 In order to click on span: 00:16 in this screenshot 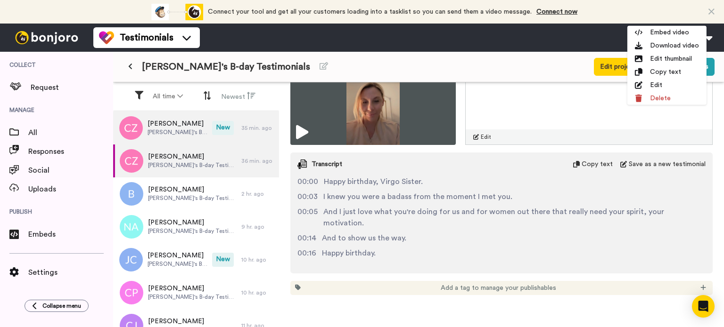, I will do `click(307, 253)`.